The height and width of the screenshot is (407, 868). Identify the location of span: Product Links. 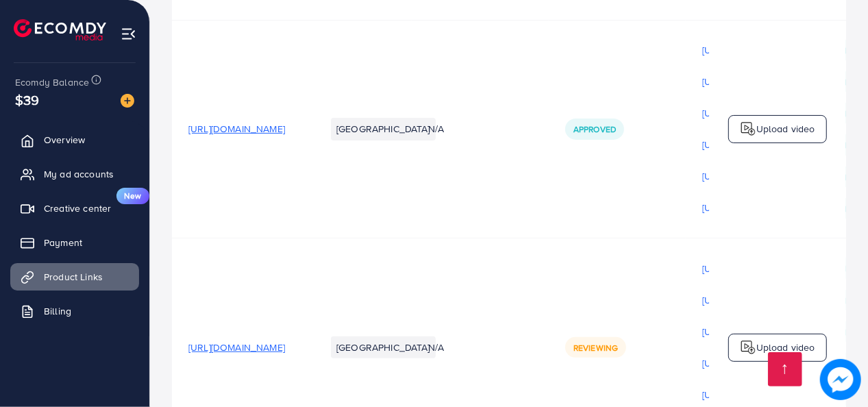
(73, 276).